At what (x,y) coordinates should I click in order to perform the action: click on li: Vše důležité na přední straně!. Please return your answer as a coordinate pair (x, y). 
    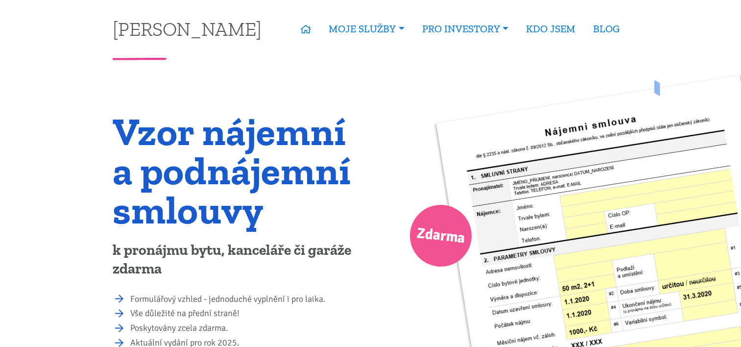
    Looking at the image, I should click on (247, 313).